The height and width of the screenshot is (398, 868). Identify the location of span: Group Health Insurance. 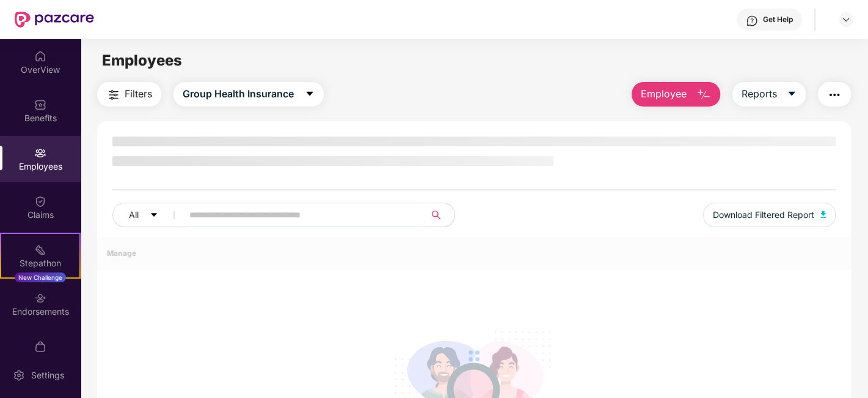
(238, 94).